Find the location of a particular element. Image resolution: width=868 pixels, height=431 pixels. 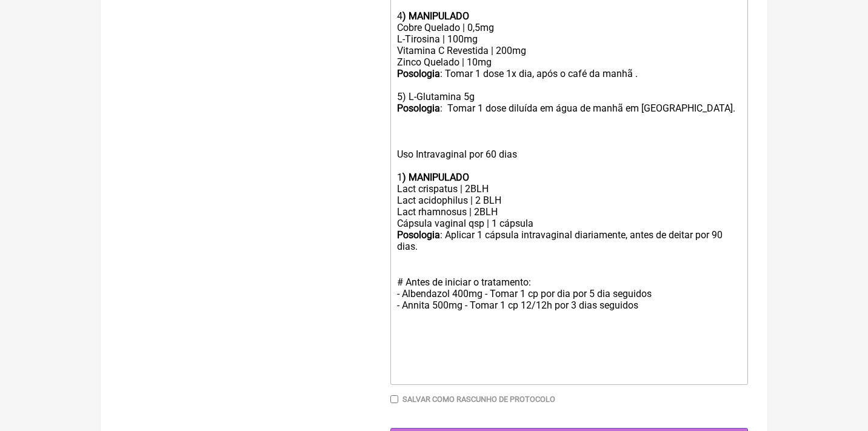

div: Cápsula vaginal qsp | 1 cápsula is located at coordinates (569, 223).